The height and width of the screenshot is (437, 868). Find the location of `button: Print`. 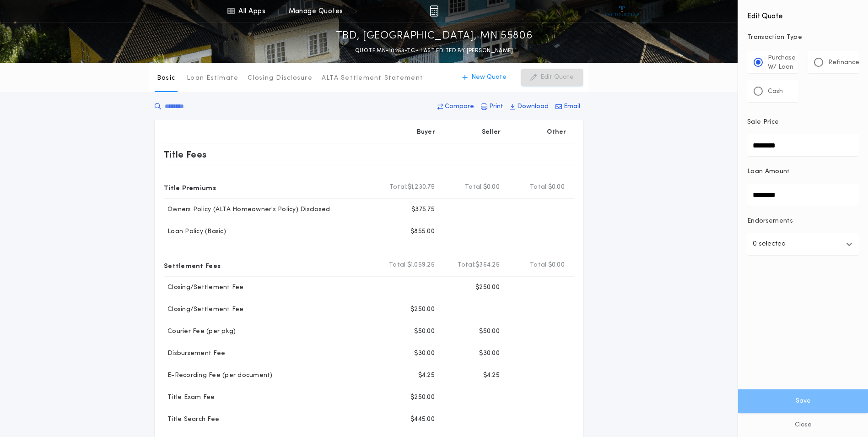

button: Print is located at coordinates (492, 107).